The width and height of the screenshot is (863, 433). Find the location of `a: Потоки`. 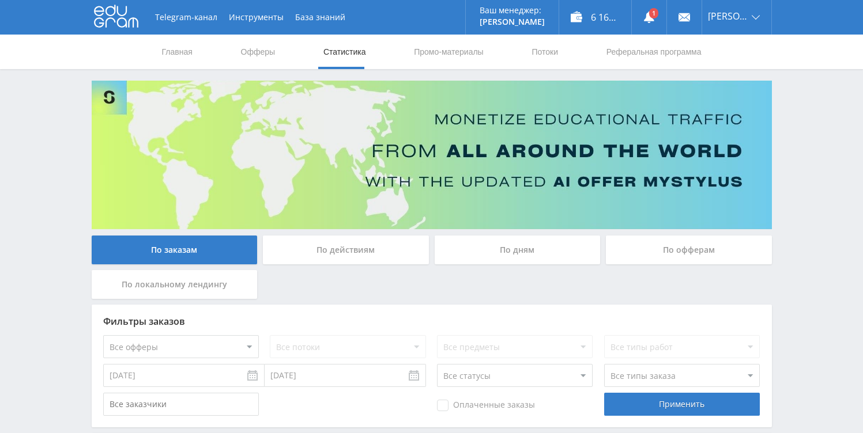

a: Потоки is located at coordinates (545, 52).